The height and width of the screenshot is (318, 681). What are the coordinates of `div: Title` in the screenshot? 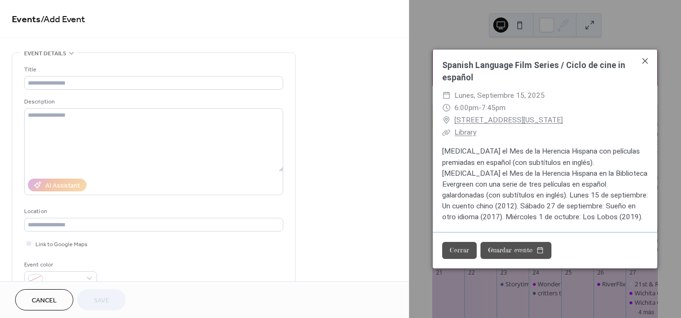 It's located at (153, 69).